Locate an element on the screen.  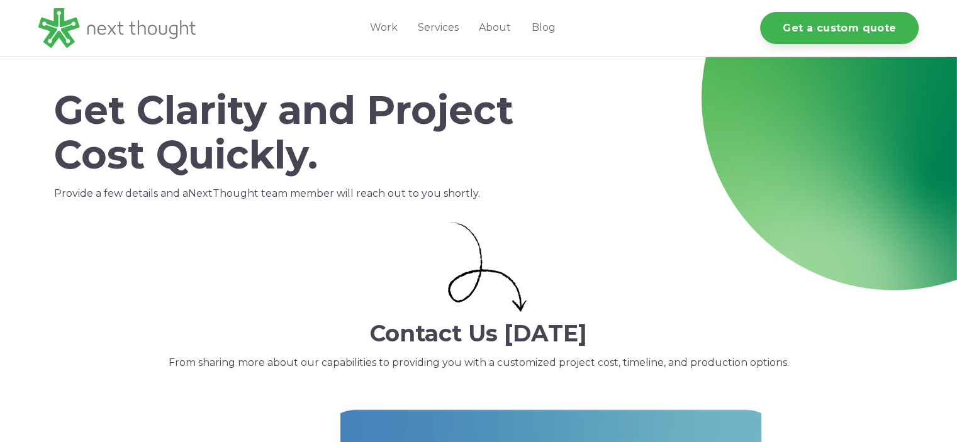
span: Provide a few details and a is located at coordinates (121, 193).